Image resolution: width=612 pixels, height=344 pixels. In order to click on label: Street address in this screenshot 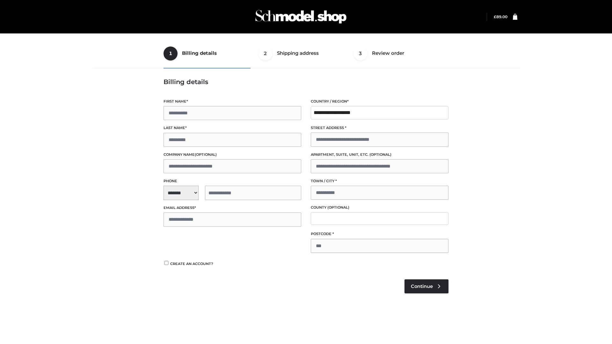, I will do `click(380, 128)`.